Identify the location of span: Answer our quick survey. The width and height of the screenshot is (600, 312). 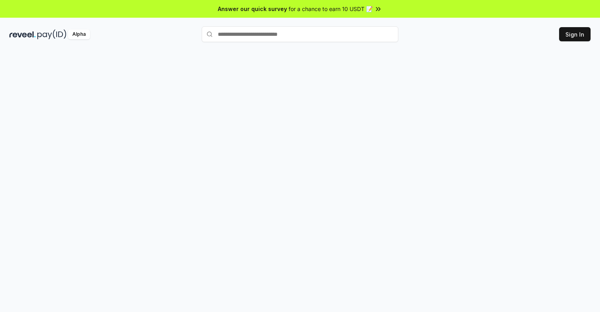
(252, 9).